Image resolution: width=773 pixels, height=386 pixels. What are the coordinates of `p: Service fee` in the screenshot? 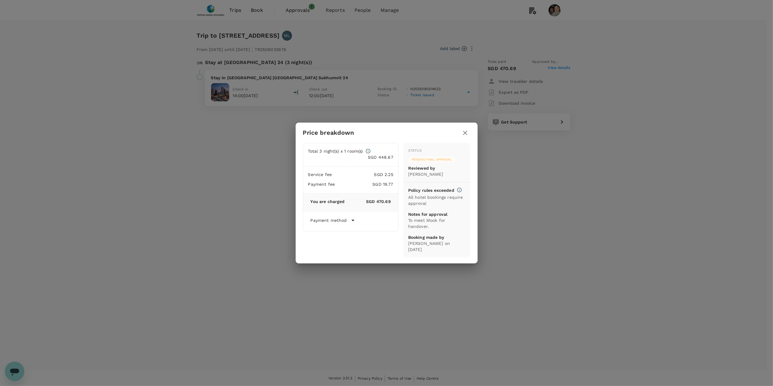 It's located at (320, 174).